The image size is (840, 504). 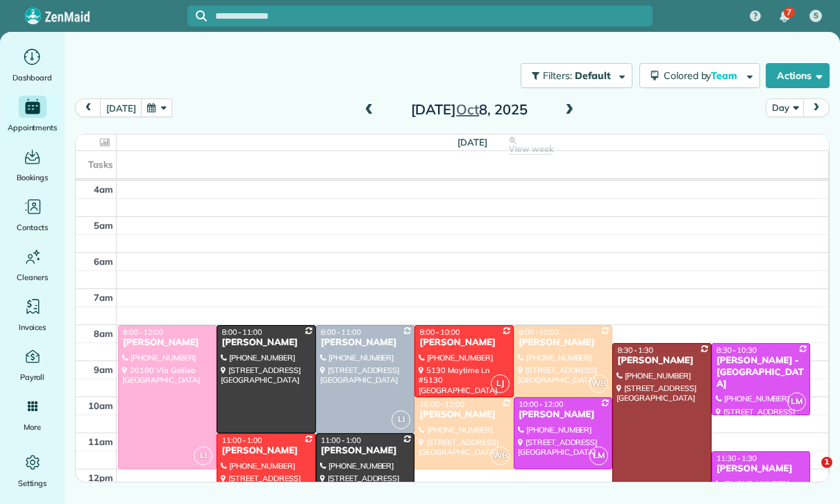 What do you see at coordinates (736, 350) in the screenshot?
I see `span: 8:30 - 10:30` at bounding box center [736, 350].